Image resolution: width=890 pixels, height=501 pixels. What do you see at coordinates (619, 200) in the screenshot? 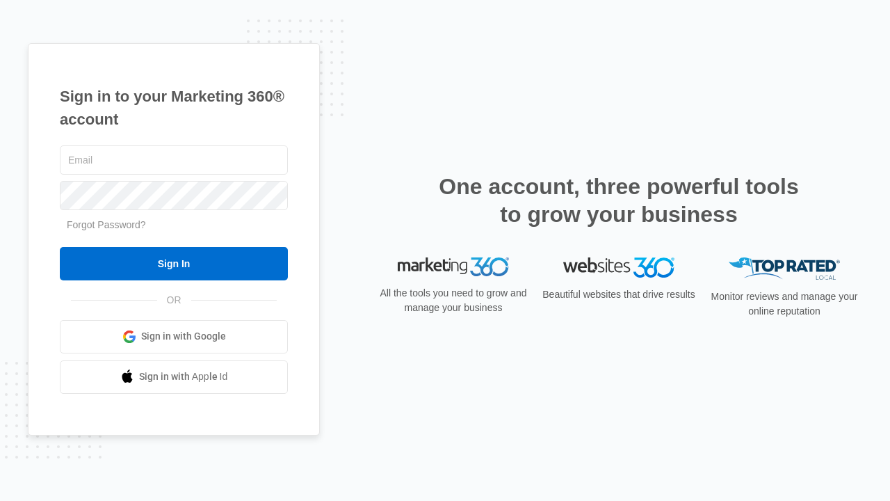
I see `h2: One account, three powerful tools to grow your business` at bounding box center [619, 200].